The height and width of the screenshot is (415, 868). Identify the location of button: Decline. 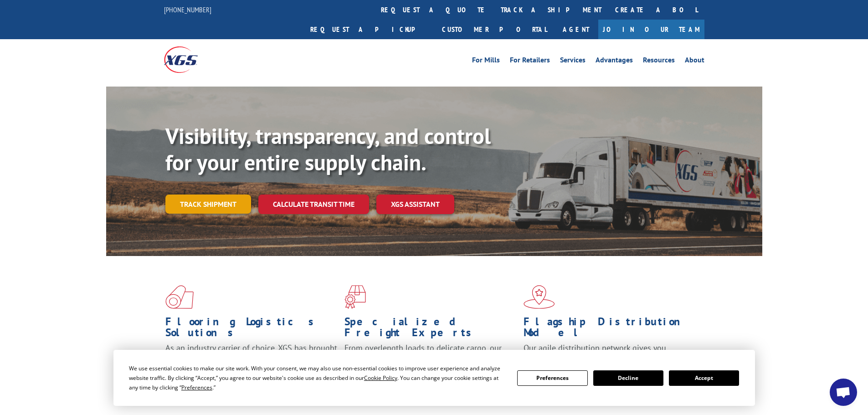
(628, 378).